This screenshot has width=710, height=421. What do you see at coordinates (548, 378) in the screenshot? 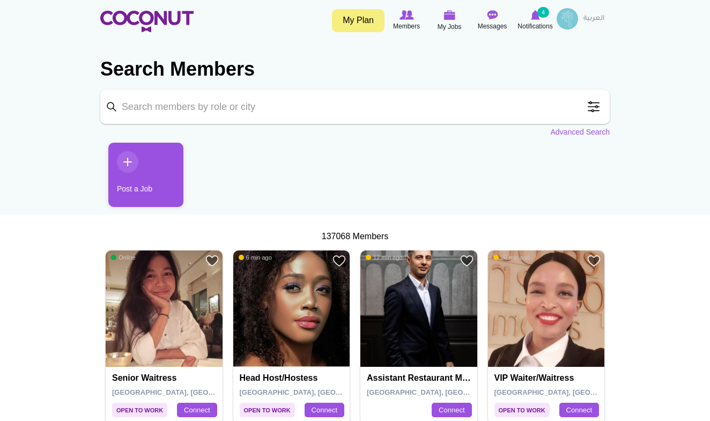
I see `h4: VIP Waiter/Waitress` at bounding box center [548, 378].